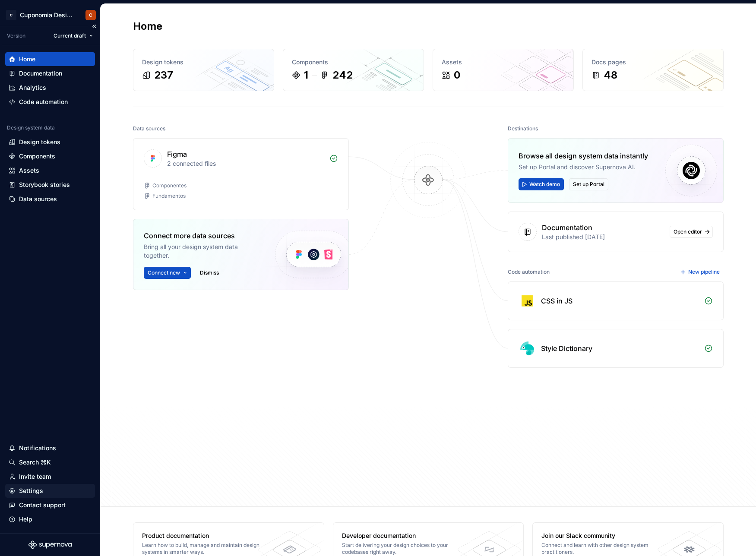 This screenshot has height=556, width=756. What do you see at coordinates (588, 184) in the screenshot?
I see `button: Set up Portal` at bounding box center [588, 184].